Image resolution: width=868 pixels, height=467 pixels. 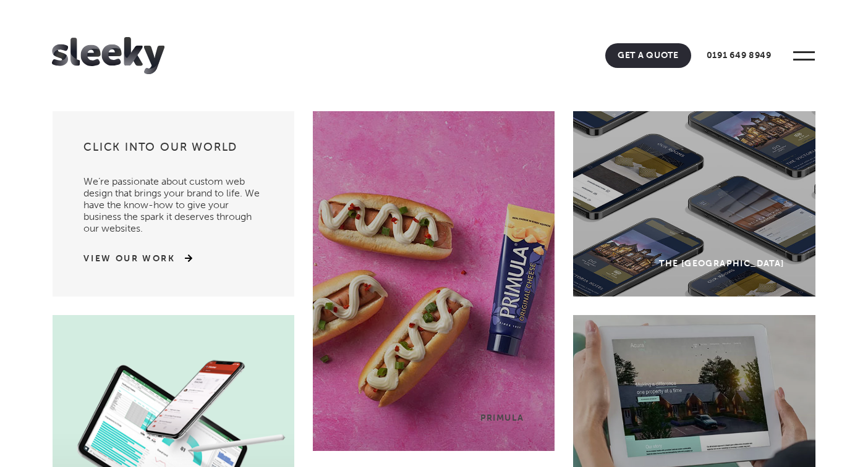 I want to click on a: Primula, so click(x=433, y=282).